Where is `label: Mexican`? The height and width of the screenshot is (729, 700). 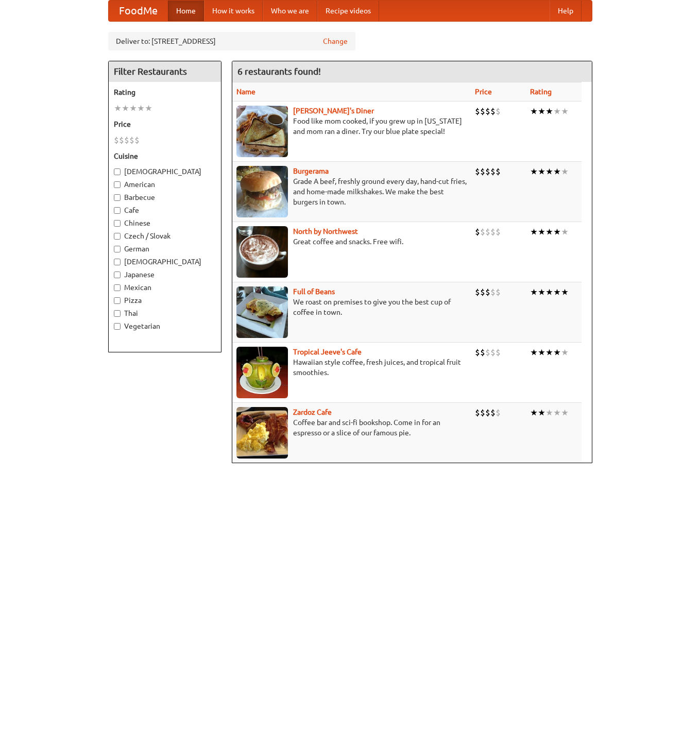 label: Mexican is located at coordinates (165, 288).